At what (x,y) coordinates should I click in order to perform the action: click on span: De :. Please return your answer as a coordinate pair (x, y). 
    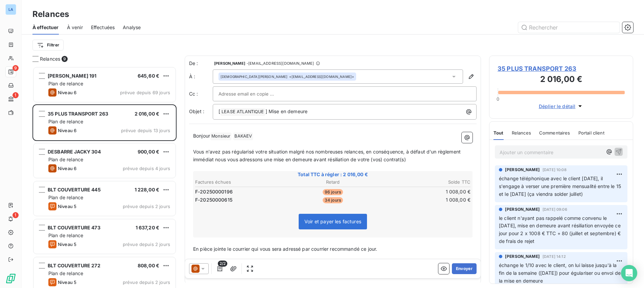
    Looking at the image, I should click on (201, 63).